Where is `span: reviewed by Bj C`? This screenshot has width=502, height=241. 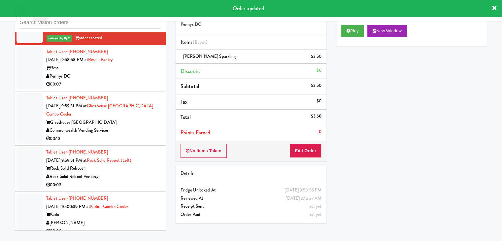
span: reviewed by Bj C is located at coordinates (59, 38).